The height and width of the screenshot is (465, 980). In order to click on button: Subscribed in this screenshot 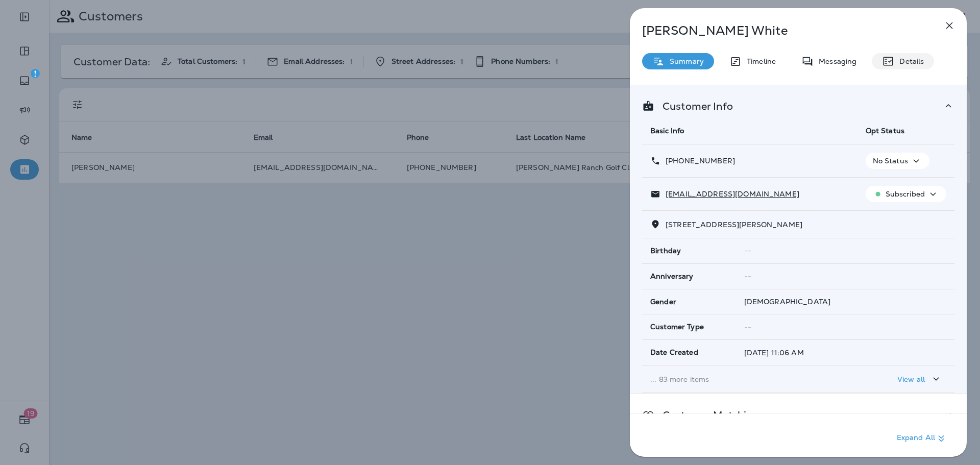, I will do `click(906, 194)`.